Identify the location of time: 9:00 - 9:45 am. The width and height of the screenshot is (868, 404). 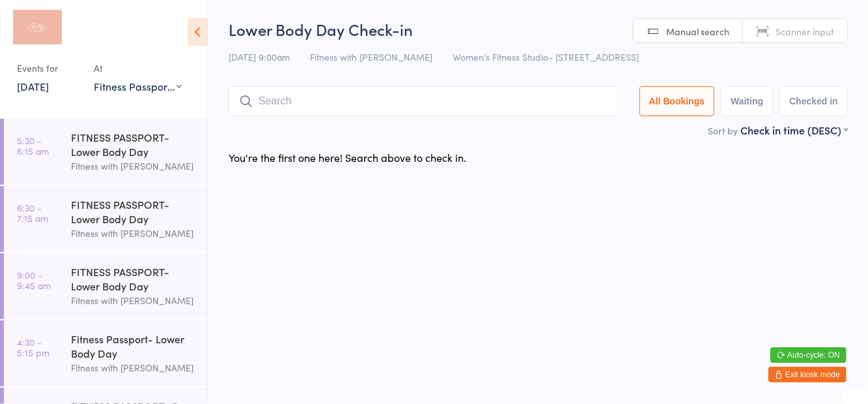
(34, 280).